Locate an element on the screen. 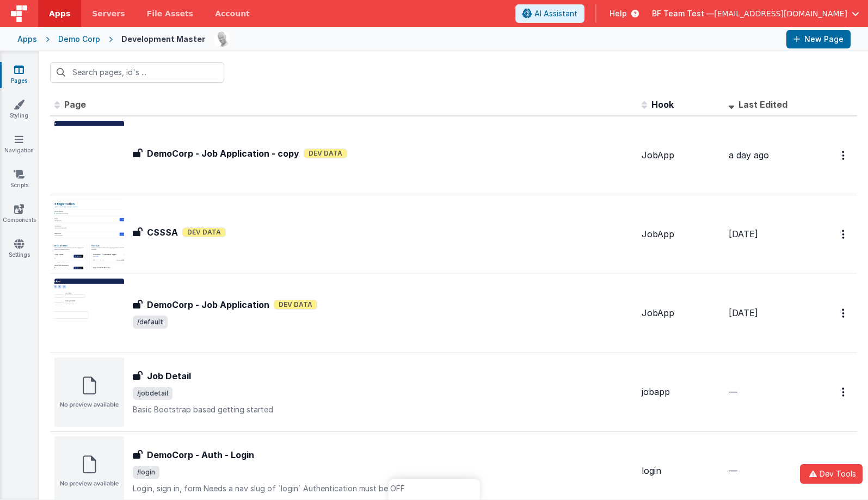  span: Page is located at coordinates (75, 105).